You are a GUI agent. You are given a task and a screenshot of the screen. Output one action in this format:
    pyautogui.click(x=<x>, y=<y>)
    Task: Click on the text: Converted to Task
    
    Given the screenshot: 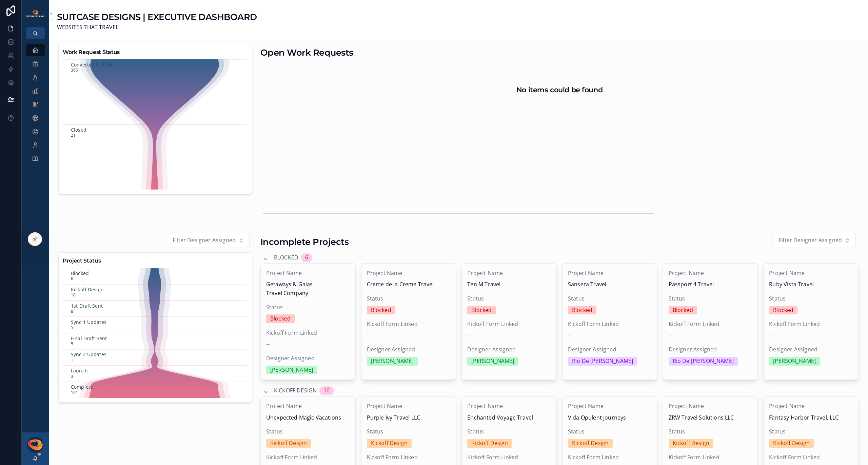 What is the action you would take?
    pyautogui.click(x=92, y=65)
    